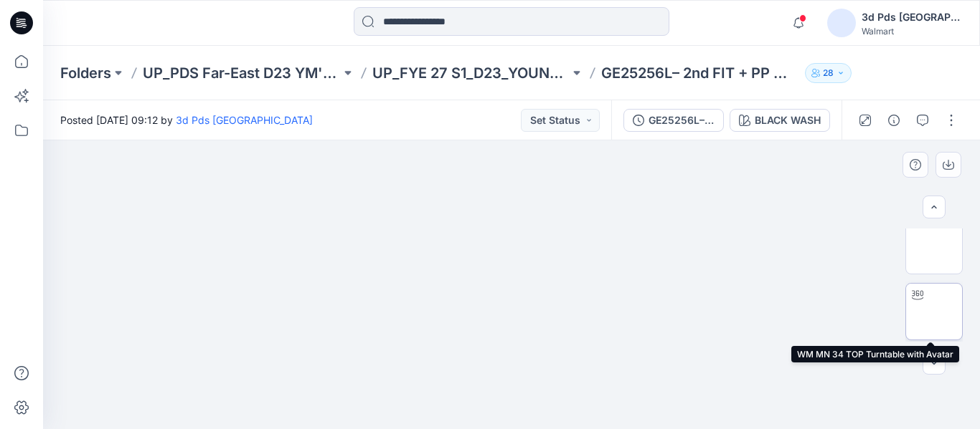  What do you see at coordinates (780, 120) in the screenshot?
I see `button: BLACK WASH` at bounding box center [780, 120].